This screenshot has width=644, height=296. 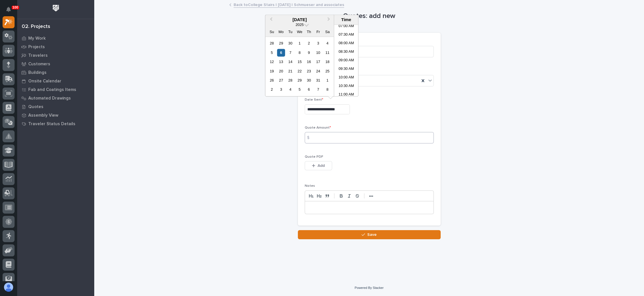 What do you see at coordinates (321, 166) in the screenshot?
I see `span: Add` at bounding box center [321, 166].